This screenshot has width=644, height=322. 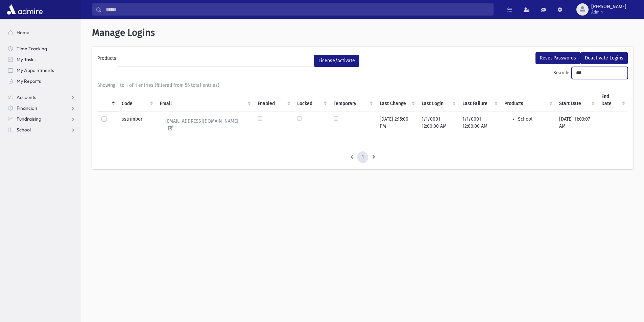 I want to click on span: Home, so click(x=23, y=33).